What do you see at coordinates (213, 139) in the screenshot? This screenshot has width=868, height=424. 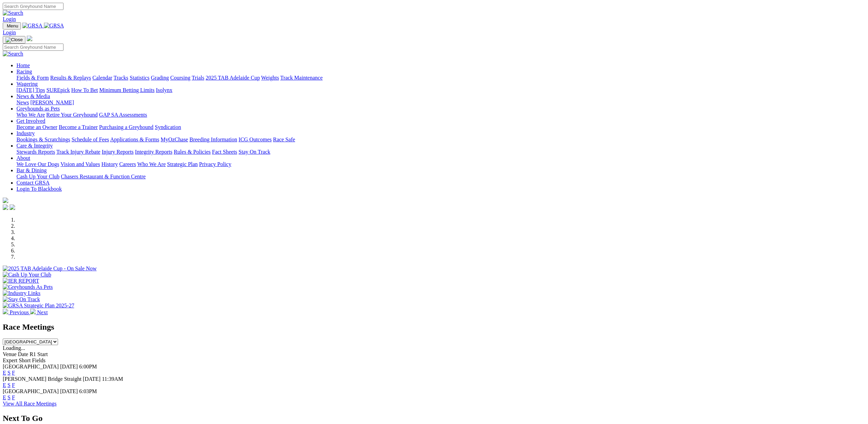 I see `a: Breeding Information` at bounding box center [213, 139].